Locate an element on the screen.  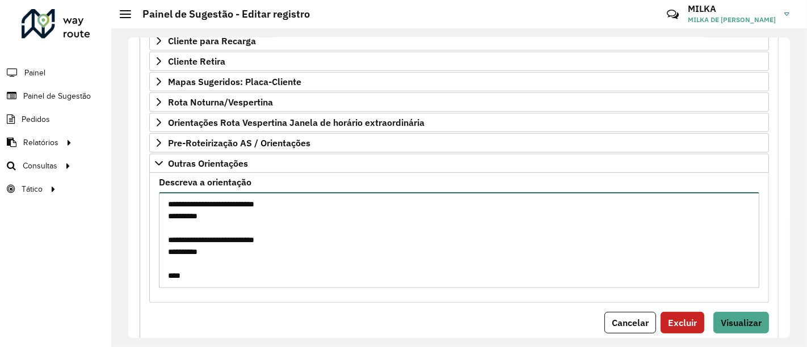
h3: MILKA is located at coordinates (731, 9).